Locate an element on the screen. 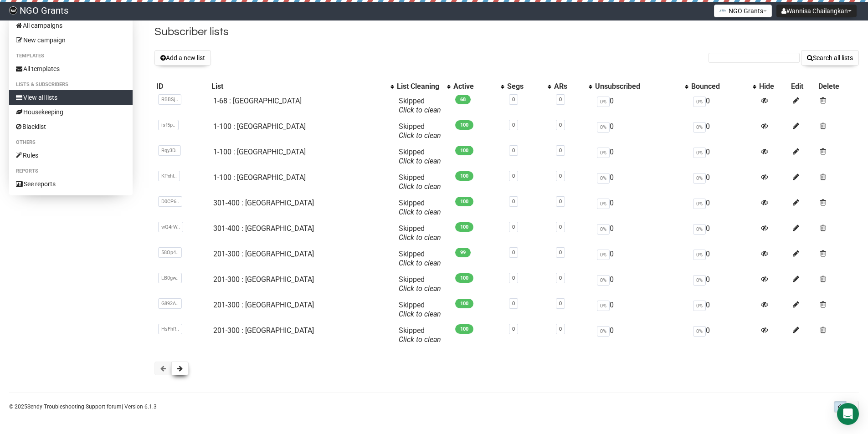 The image size is (868, 434). a: Sendy is located at coordinates (34, 407).